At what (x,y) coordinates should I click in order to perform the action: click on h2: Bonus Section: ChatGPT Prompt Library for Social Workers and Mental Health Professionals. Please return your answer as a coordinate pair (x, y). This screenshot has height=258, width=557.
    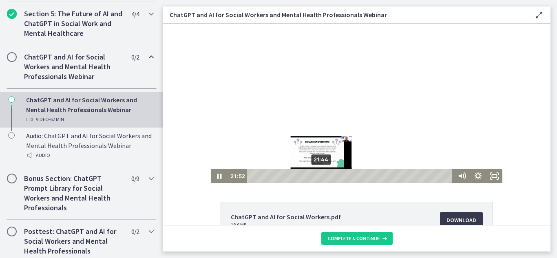
    Looking at the image, I should click on (74, 193).